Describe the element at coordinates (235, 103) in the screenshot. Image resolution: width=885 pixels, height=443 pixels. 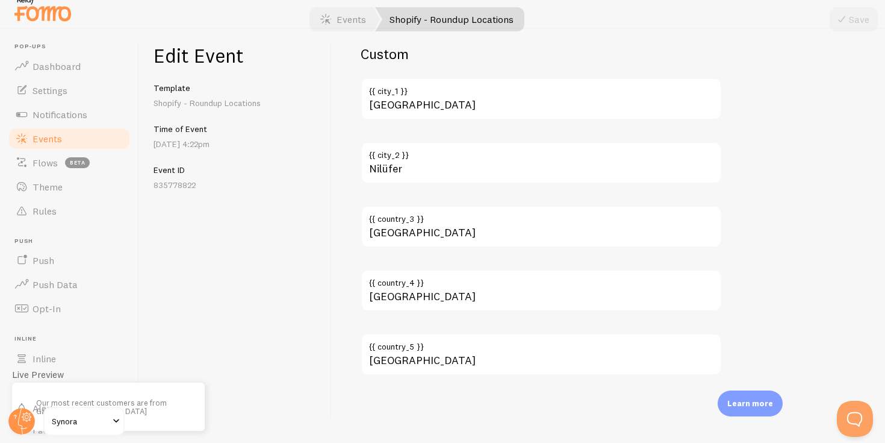
I see `p: Shopify - Roundup Locations` at that location.